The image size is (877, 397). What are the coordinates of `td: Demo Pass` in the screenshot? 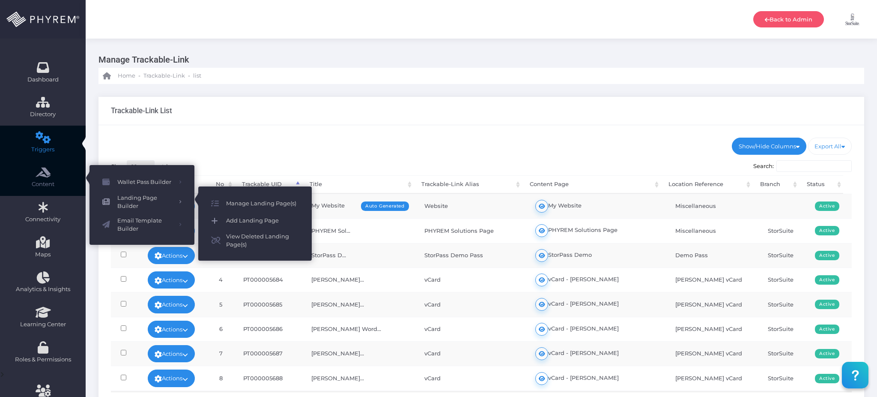 It's located at (714, 255).